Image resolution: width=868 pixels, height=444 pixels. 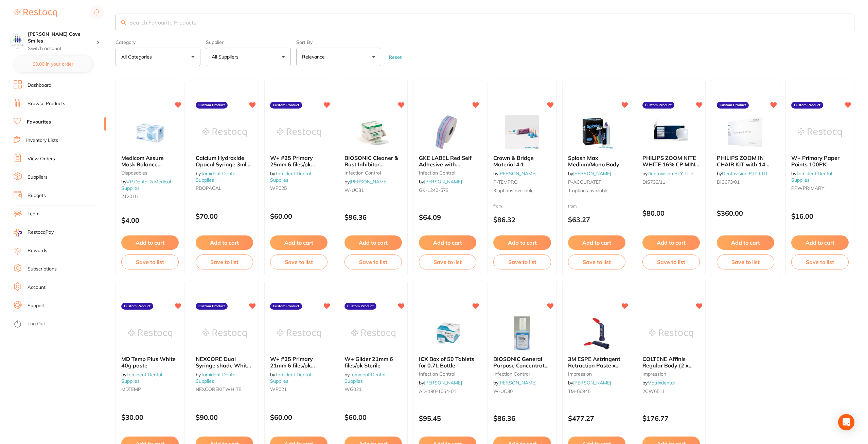 I want to click on p: $63.27, so click(x=596, y=220).